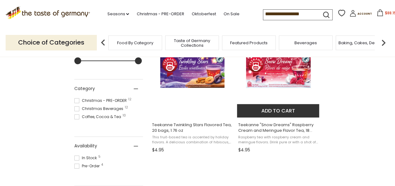  Describe the element at coordinates (204, 14) in the screenshot. I see `a: Oktoberfest` at that location.